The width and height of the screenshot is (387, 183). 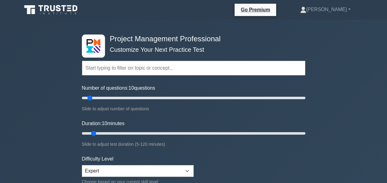 What do you see at coordinates (103, 123) in the screenshot?
I see `label: Duration: minutes` at bounding box center [103, 123].